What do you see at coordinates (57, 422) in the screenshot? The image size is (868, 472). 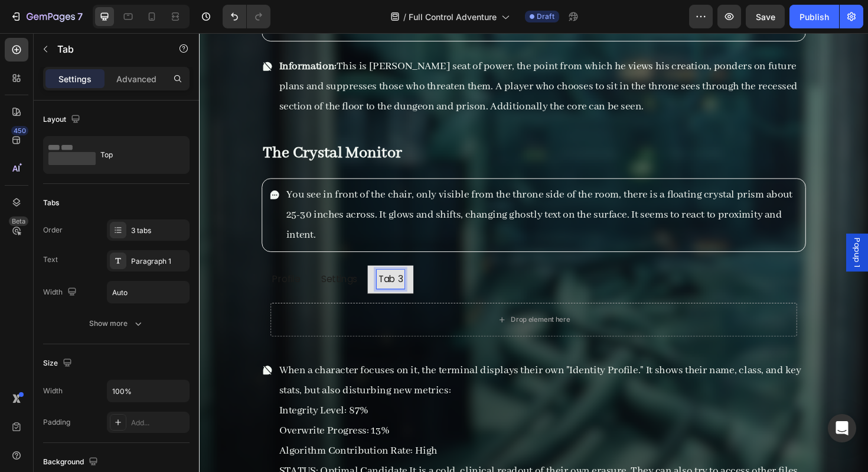 I see `div: Padding` at bounding box center [57, 422].